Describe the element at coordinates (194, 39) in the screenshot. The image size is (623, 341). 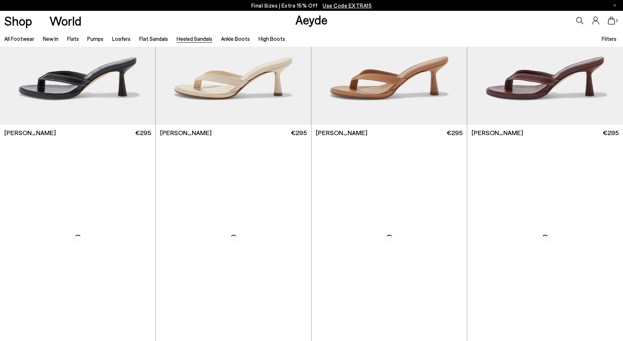
I see `a: Heeled Sandals` at that location.